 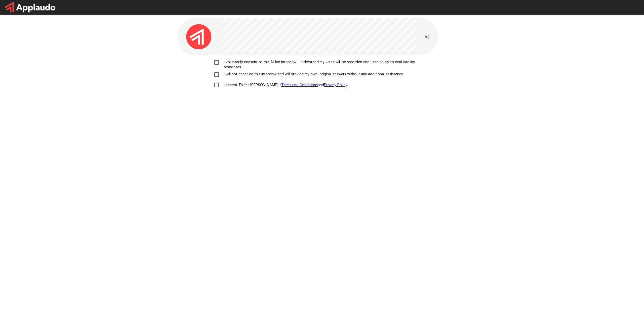 What do you see at coordinates (313, 74) in the screenshot?
I see `p: I will not cheat on this interview and will provide my own, original answers without any addition...` at bounding box center [313, 74].